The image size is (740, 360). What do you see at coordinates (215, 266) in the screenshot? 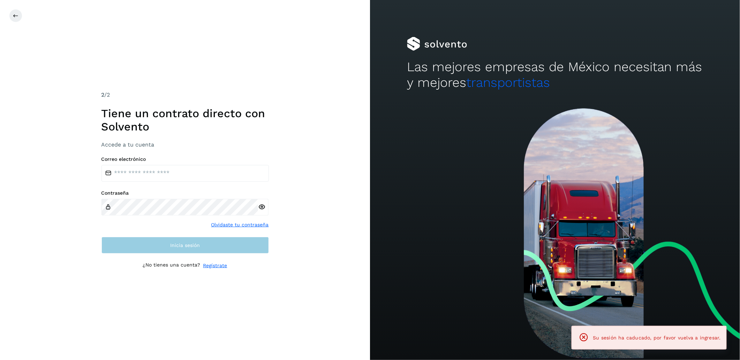
I see `a: Regístrate` at bounding box center [215, 266].